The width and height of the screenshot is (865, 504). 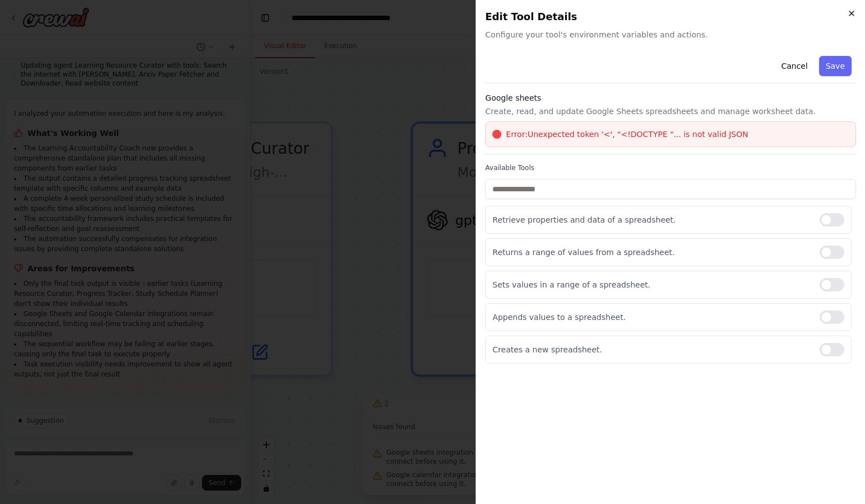 I want to click on p: Appends values to a spreadsheet., so click(x=651, y=317).